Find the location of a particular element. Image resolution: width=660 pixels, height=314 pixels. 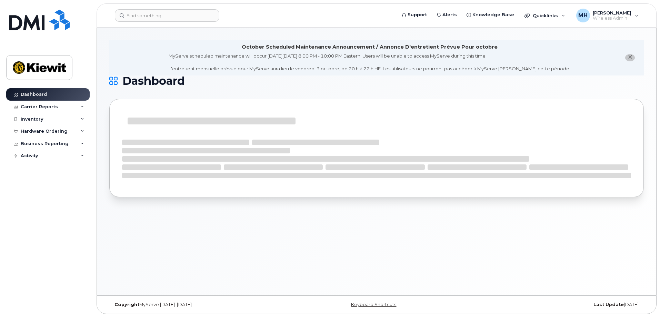

a: Keyboard Shortcuts is located at coordinates (373, 304).